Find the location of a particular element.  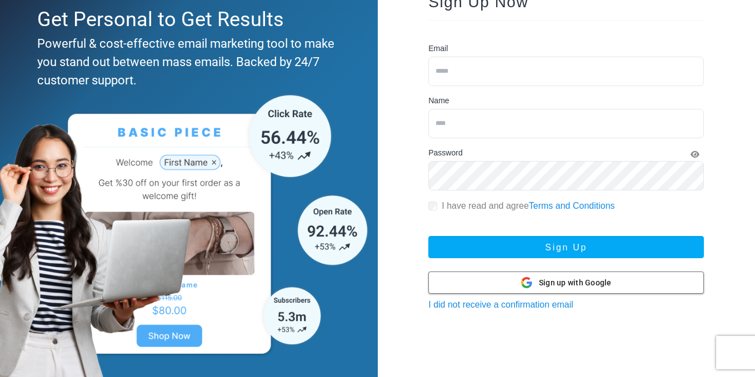

label: Password is located at coordinates (445, 153).